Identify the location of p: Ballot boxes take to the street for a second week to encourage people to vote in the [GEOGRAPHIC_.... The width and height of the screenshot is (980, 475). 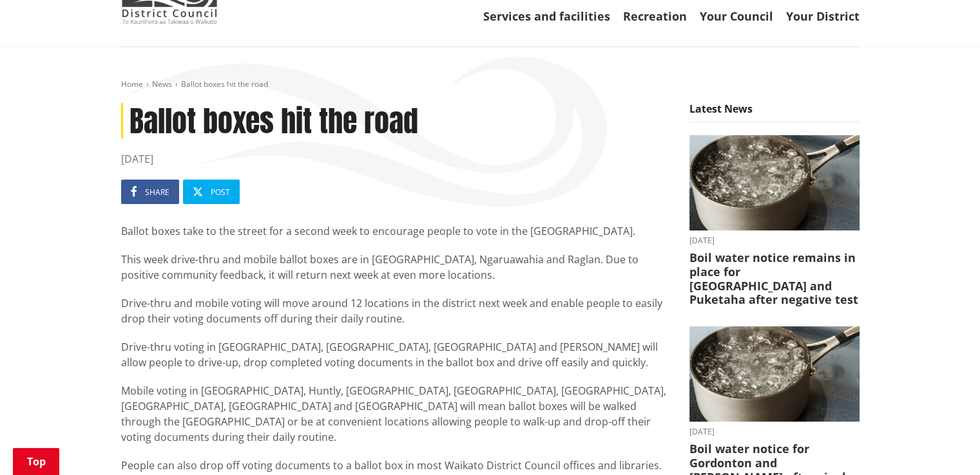
(395, 231).